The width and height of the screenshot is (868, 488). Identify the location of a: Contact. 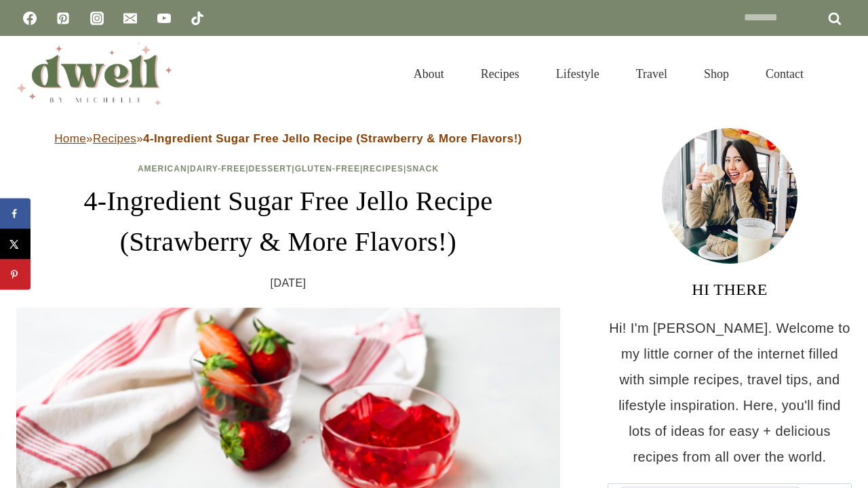
(785, 74).